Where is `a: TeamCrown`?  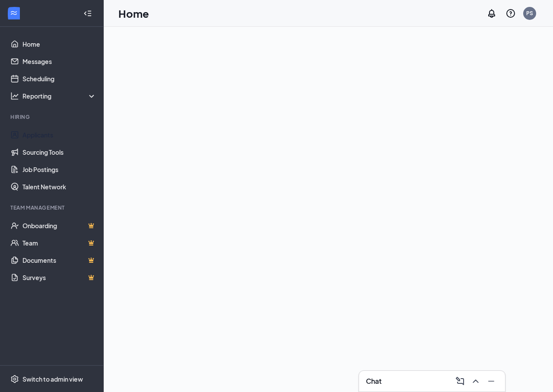
a: TeamCrown is located at coordinates (59, 243).